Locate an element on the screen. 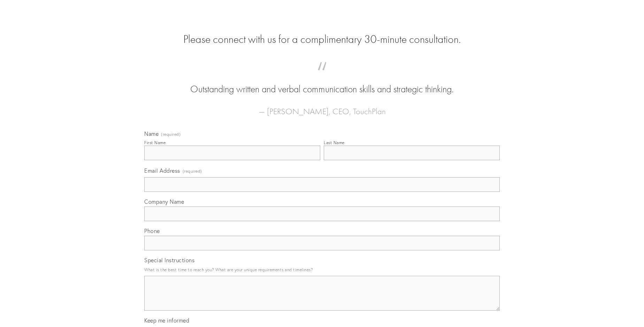 This screenshot has width=644, height=327. div: Last Name is located at coordinates (334, 142).